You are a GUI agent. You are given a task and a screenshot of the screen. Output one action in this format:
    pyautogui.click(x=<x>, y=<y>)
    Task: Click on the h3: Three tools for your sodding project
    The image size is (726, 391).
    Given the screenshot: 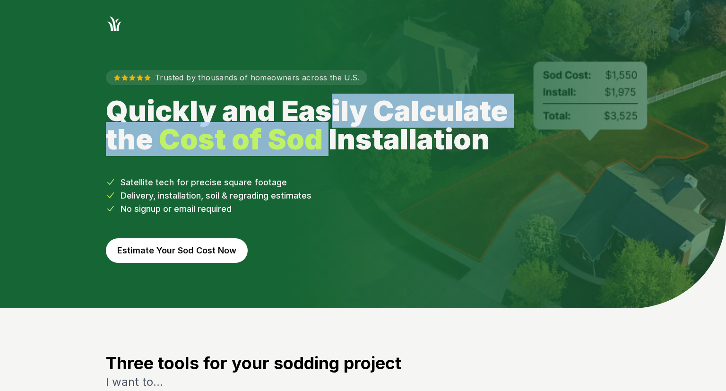 What is the action you would take?
    pyautogui.click(x=363, y=363)
    